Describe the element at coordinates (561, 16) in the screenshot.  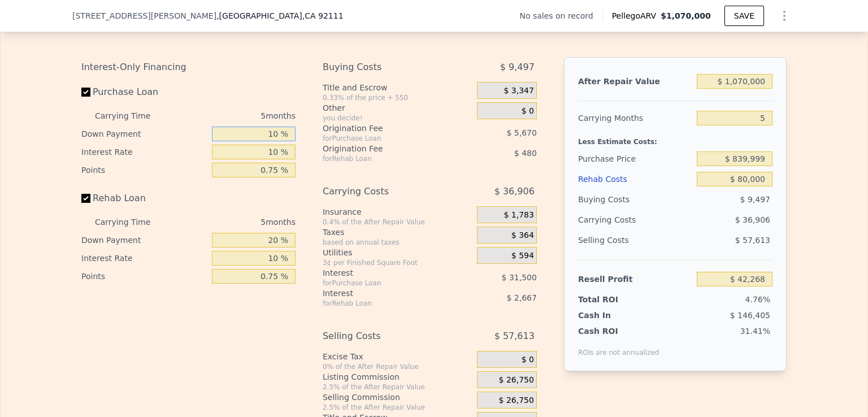
I see `div: No sales on record` at that location.